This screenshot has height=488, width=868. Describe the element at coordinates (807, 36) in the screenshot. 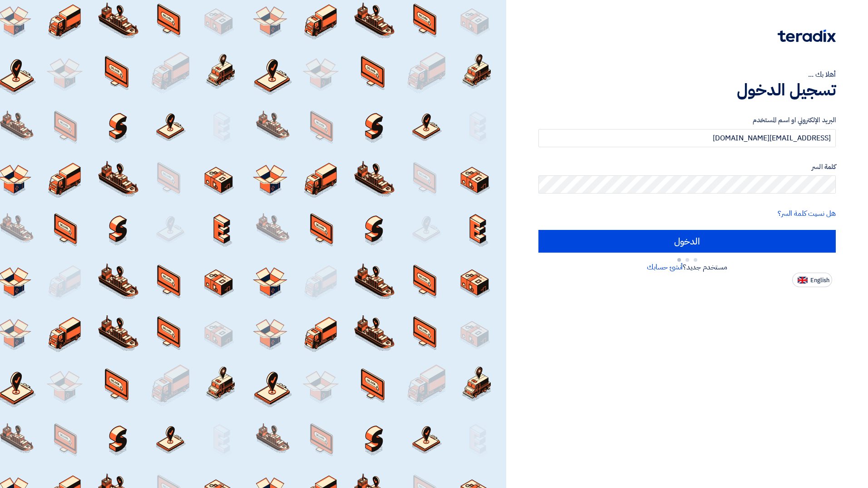

I see `img: Teradix logo` at that location.